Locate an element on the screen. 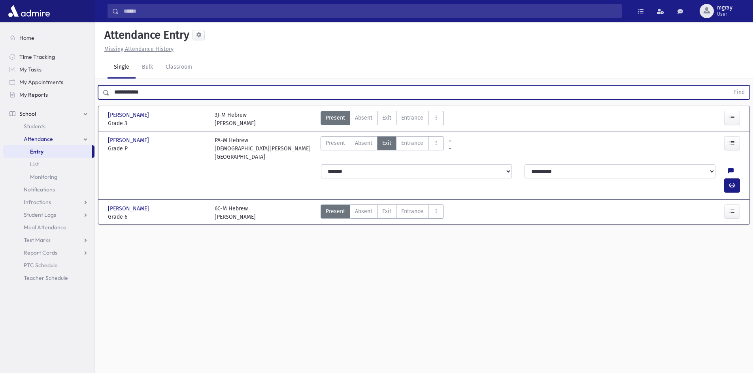 This screenshot has height=373, width=753. h5: Attendance Entry is located at coordinates (145, 35).